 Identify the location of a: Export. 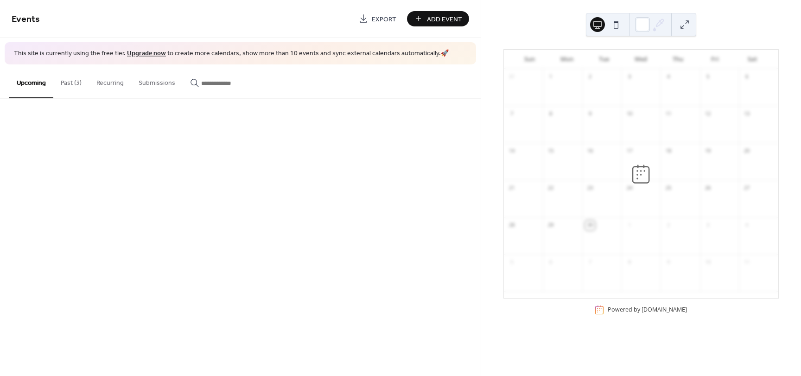
(377, 19).